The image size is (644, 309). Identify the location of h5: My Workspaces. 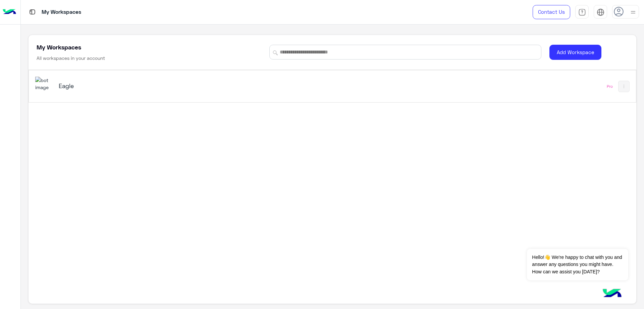
(59, 47).